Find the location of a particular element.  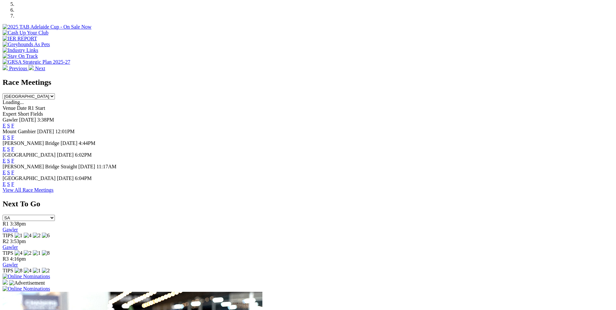

span: Venue is located at coordinates (9, 108).